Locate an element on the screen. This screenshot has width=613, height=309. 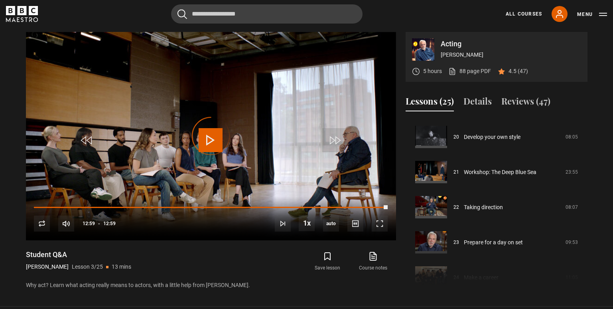
span: auto is located at coordinates (331, 223).